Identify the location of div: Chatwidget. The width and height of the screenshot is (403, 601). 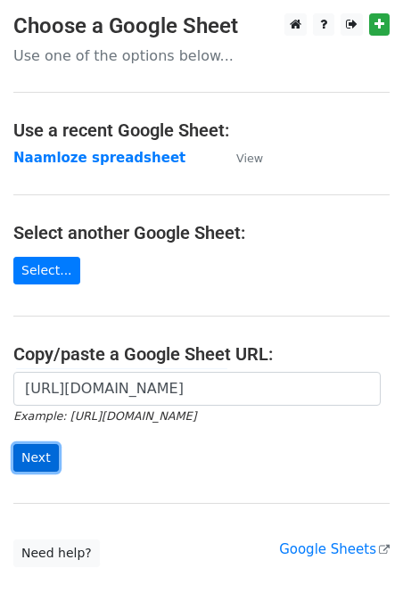
(359, 559).